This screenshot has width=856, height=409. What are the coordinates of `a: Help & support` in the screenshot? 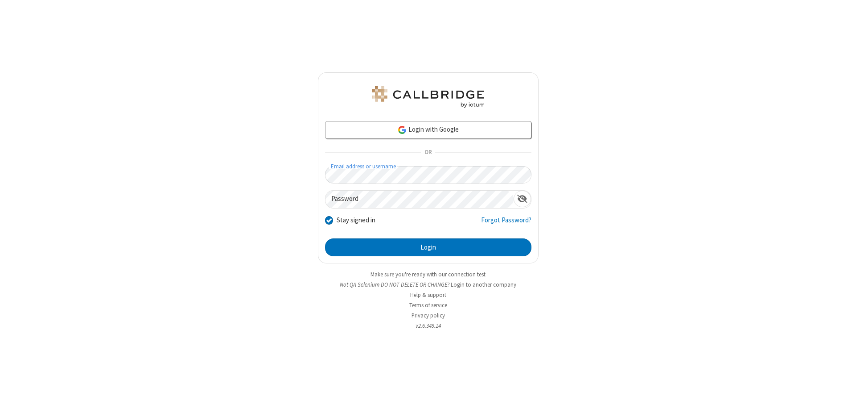 It's located at (428, 294).